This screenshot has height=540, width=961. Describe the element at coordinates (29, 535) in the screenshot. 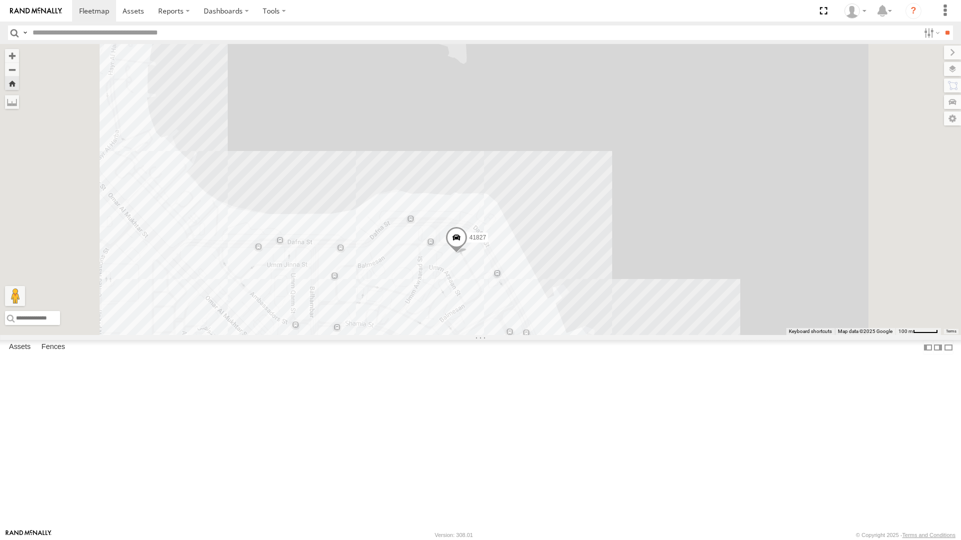

I see `a: Visit our Website` at that location.